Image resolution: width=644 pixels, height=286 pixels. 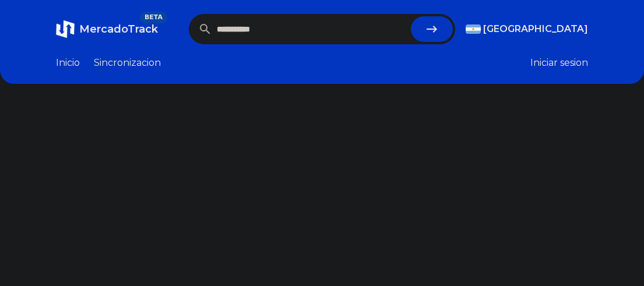 I want to click on img: Argentina, so click(x=474, y=29).